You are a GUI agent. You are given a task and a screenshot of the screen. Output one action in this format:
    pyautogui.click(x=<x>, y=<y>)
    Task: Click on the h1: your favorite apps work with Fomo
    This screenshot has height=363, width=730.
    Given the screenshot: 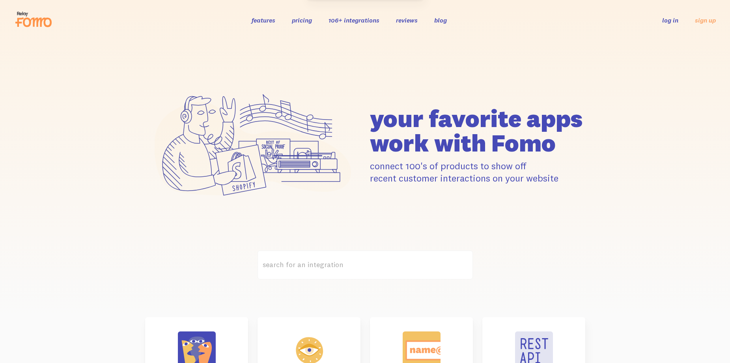 What is the action you would take?
    pyautogui.click(x=478, y=131)
    